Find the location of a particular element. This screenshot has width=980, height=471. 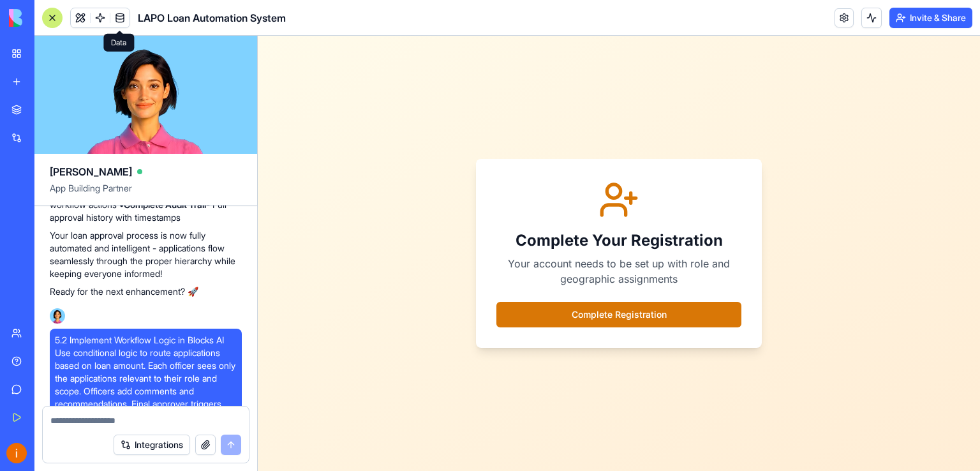

strong: Complete Audit Trail is located at coordinates (164, 204).